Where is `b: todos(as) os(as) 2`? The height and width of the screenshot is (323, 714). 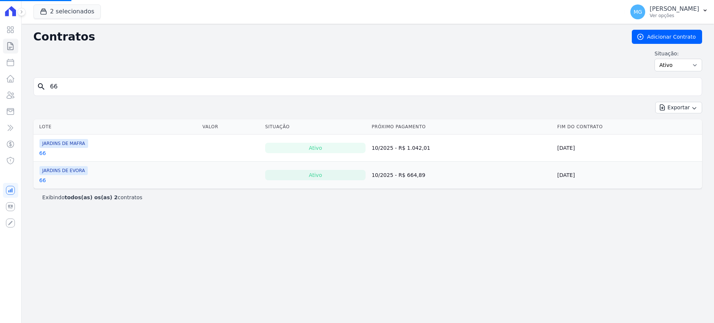 b: todos(as) os(as) 2 is located at coordinates (91, 198).